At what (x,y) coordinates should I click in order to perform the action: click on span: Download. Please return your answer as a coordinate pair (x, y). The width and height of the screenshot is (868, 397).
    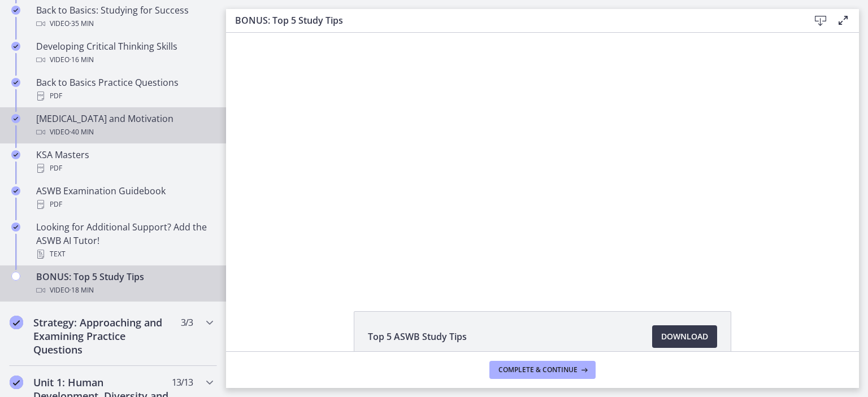
    Looking at the image, I should click on (685, 336).